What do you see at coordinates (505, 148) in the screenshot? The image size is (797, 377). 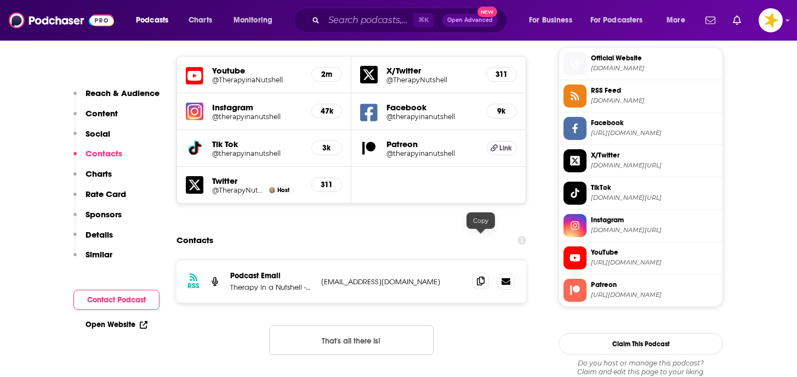 I see `span: Link` at bounding box center [505, 148].